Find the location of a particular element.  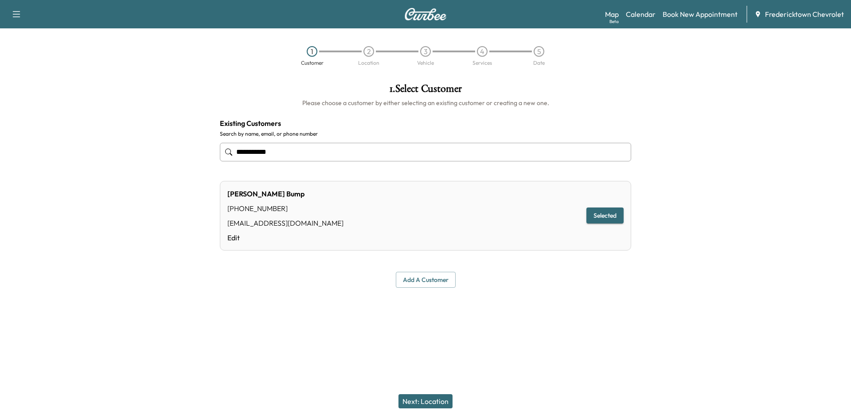

div: Beta is located at coordinates (614, 21).